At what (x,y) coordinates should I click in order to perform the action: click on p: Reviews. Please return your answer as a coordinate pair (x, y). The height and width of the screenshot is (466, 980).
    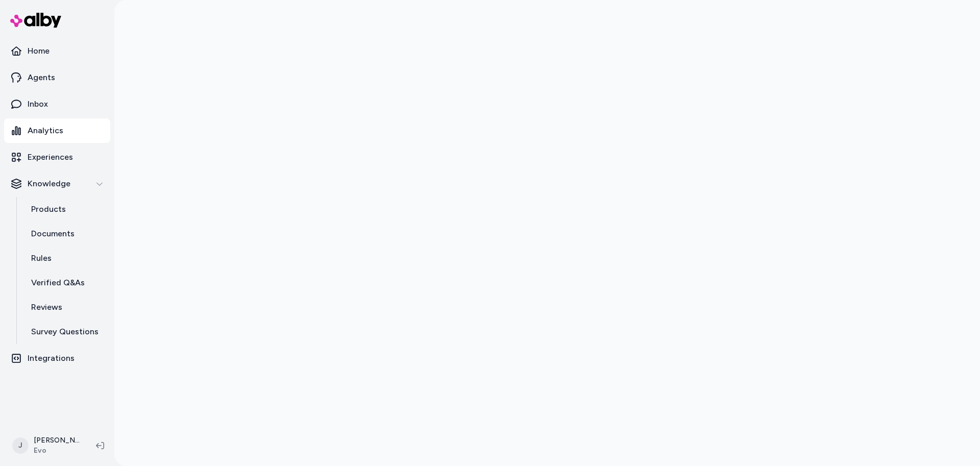
    Looking at the image, I should click on (47, 307).